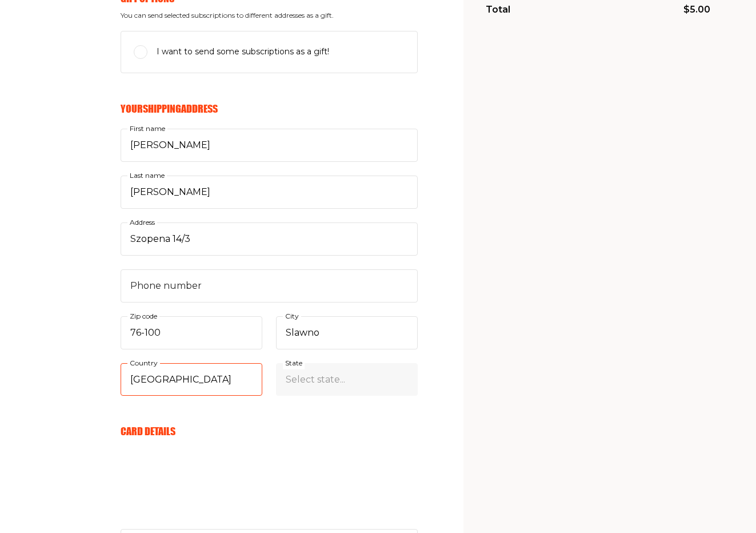 The height and width of the screenshot is (533, 756). What do you see at coordinates (294, 362) in the screenshot?
I see `label: State` at bounding box center [294, 362].